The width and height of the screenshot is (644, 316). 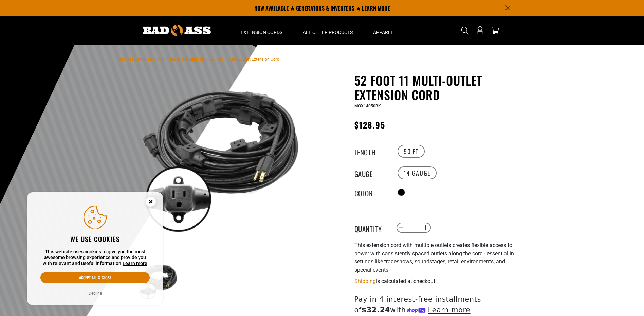 What do you see at coordinates (199, 59) in the screenshot?
I see `nav: breadcrumbs` at bounding box center [199, 59].